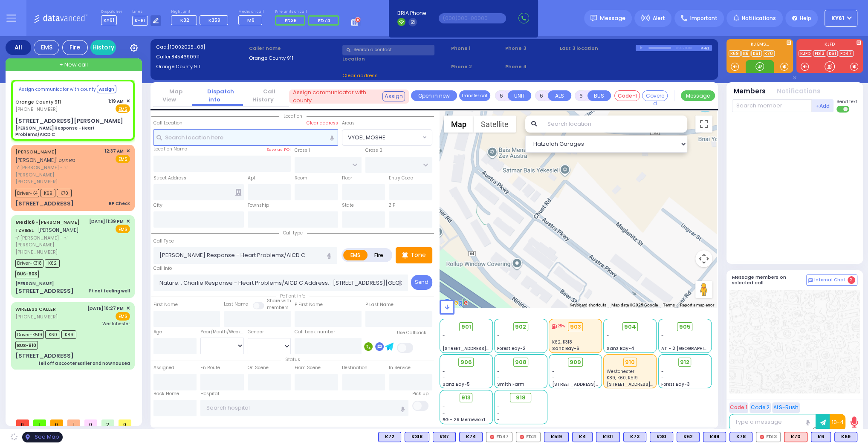  I want to click on span: 8454690911, so click(185, 56).